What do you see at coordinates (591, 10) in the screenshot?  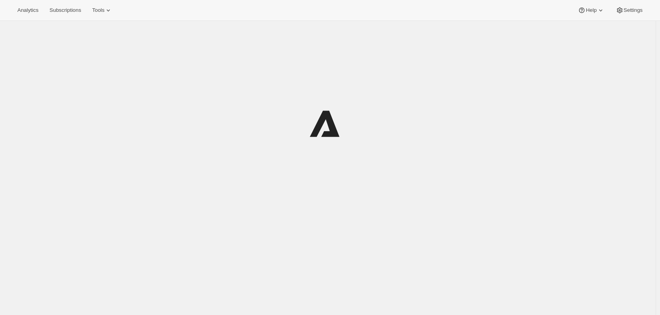 I see `button: Help` at bounding box center [591, 10].